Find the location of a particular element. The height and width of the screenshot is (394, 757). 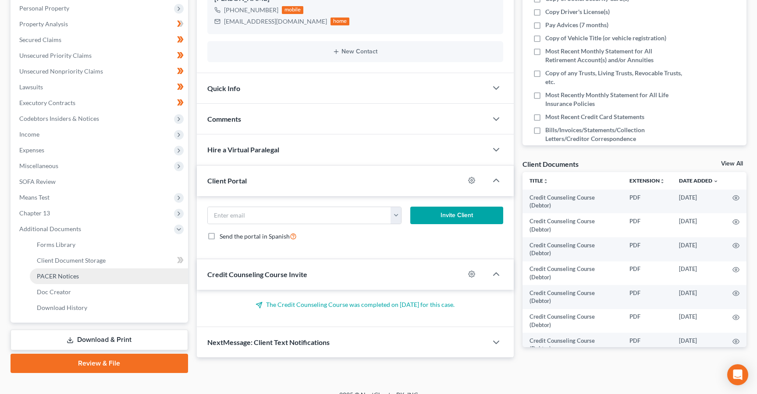

div: Client Documents is located at coordinates (550, 164).